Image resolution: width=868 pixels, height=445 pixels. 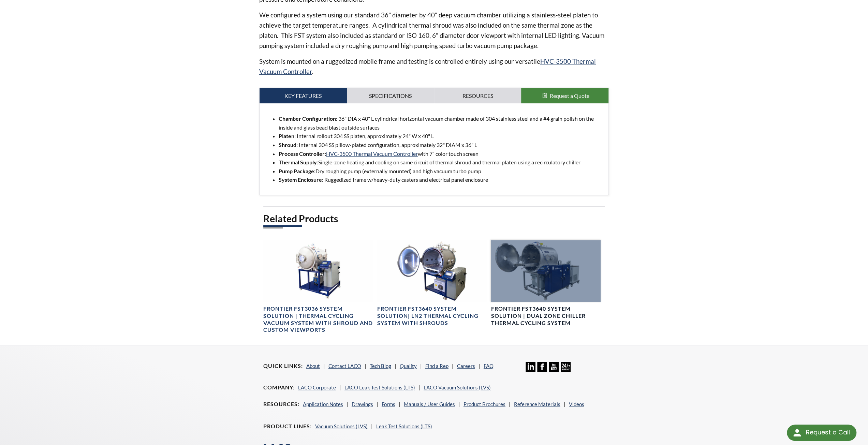 What do you see at coordinates (489, 366) in the screenshot?
I see `a: FAQ` at bounding box center [489, 366].